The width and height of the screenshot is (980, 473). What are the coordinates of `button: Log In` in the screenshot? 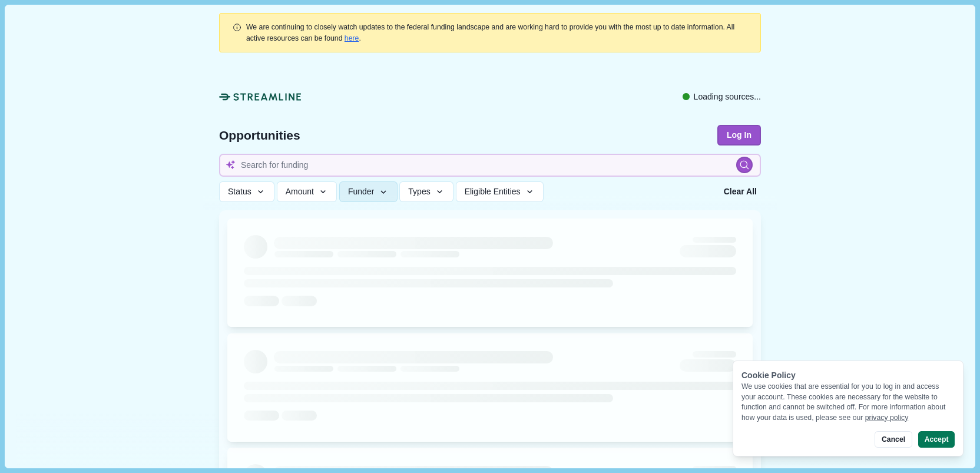 It's located at (739, 135).